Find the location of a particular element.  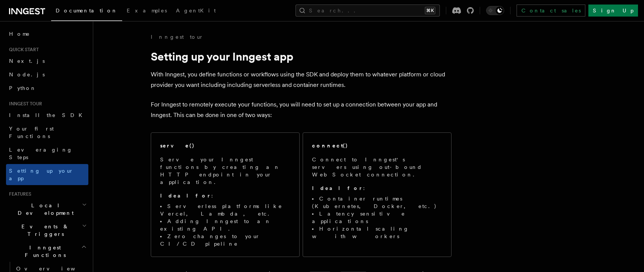

button: Toggle dark mode is located at coordinates (496, 11).